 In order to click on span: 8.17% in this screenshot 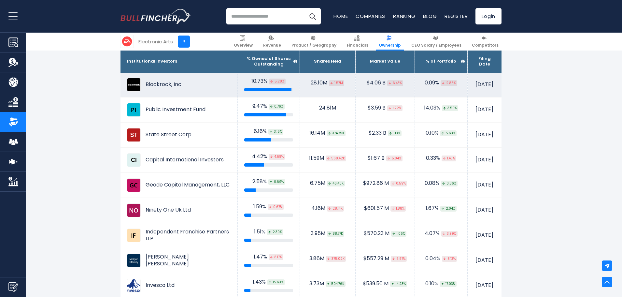, I will do `click(276, 257)`.